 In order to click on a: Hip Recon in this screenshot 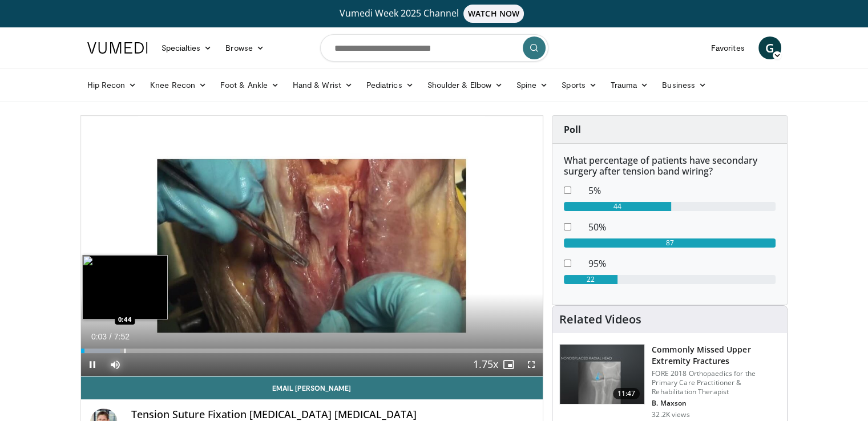, I will do `click(112, 85)`.